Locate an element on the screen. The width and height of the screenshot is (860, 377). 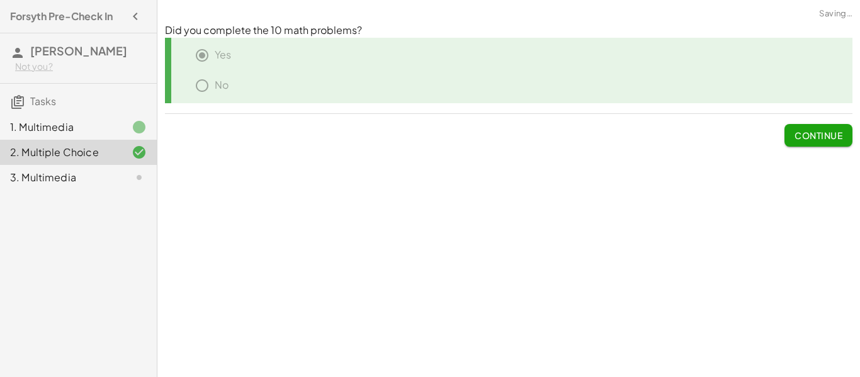
button: Continue is located at coordinates (818, 135).